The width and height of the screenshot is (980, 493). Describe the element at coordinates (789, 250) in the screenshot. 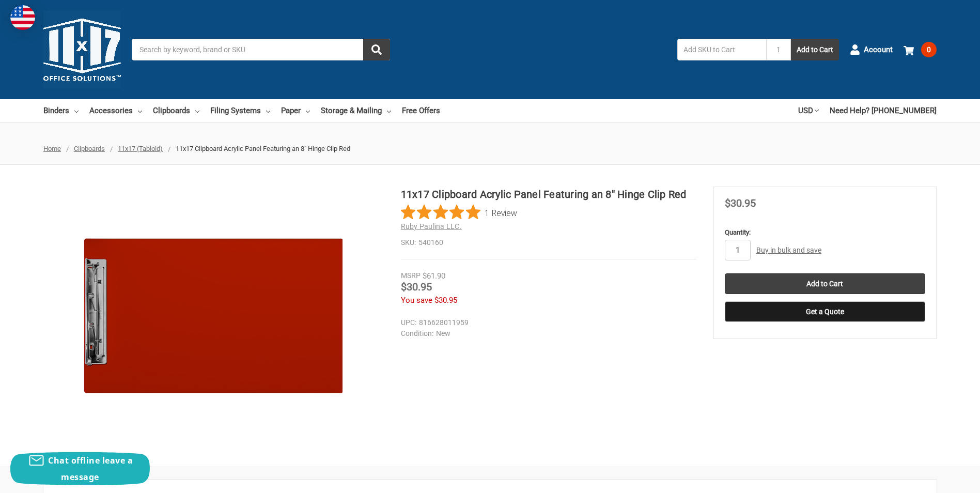

I see `a: Buy in bulk and save` at that location.